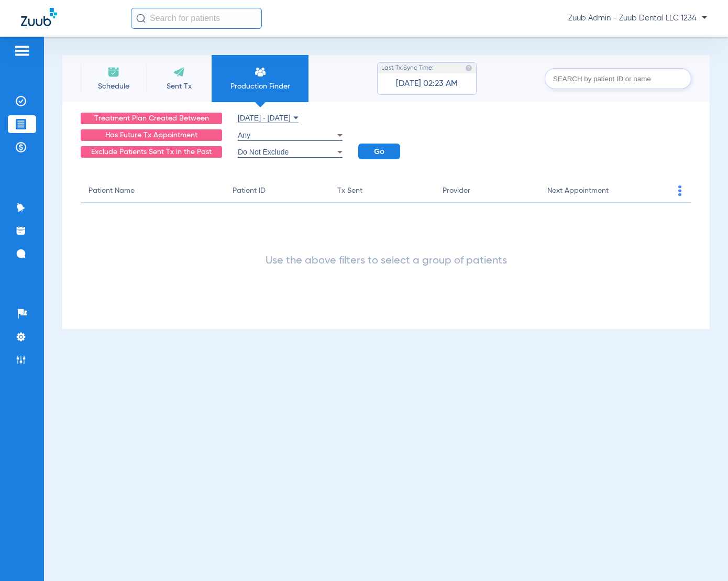 Image resolution: width=728 pixels, height=581 pixels. What do you see at coordinates (39, 17) in the screenshot?
I see `img: Zuub Logo` at bounding box center [39, 17].